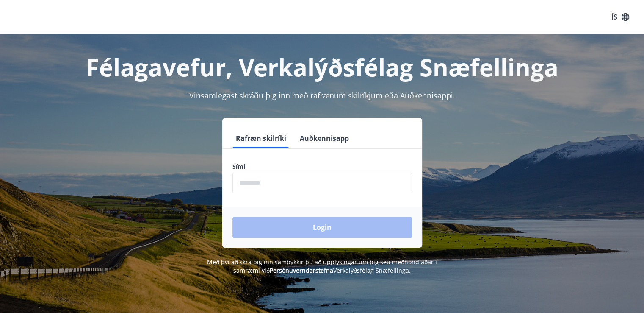 This screenshot has width=644, height=313. What do you see at coordinates (261, 138) in the screenshot?
I see `button: Rafræn skilríki` at bounding box center [261, 138].